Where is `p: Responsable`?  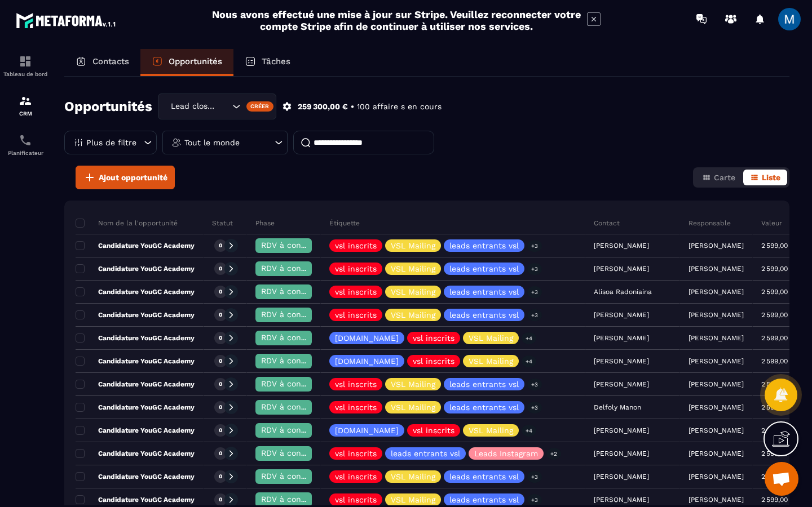 p: Responsable is located at coordinates (710, 223).